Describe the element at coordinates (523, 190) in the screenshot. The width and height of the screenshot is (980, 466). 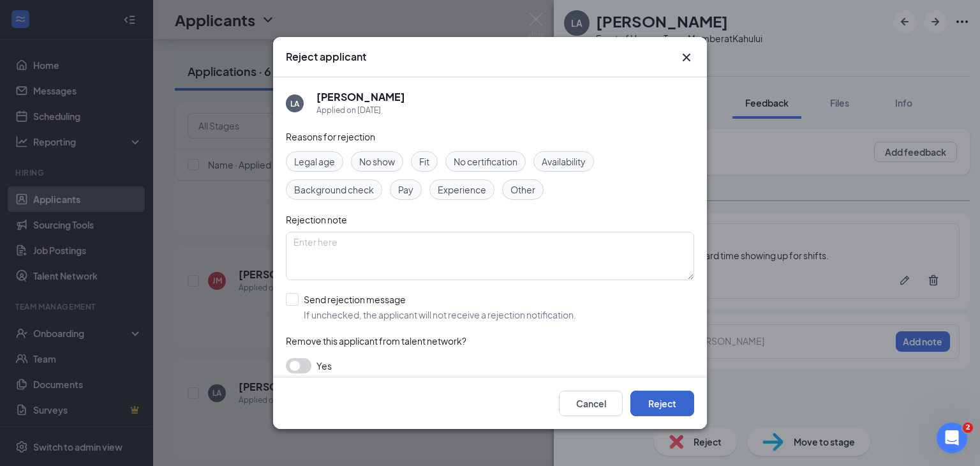
I see `span: Other` at that location.